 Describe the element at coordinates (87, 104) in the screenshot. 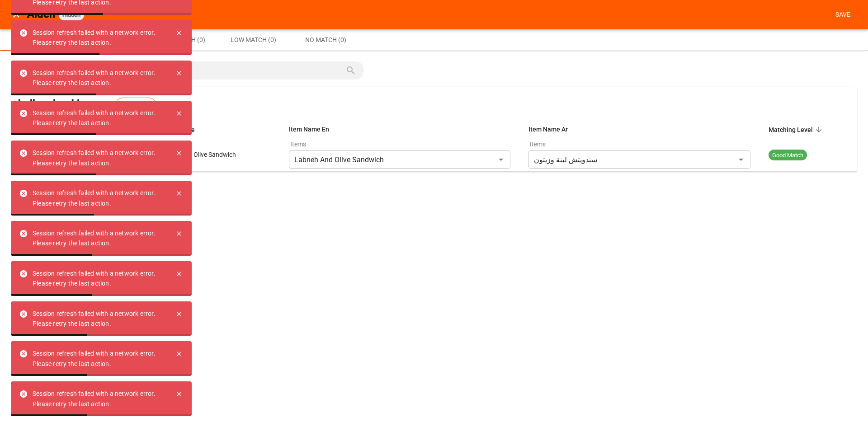

I see `h2: bulk upload images` at that location.